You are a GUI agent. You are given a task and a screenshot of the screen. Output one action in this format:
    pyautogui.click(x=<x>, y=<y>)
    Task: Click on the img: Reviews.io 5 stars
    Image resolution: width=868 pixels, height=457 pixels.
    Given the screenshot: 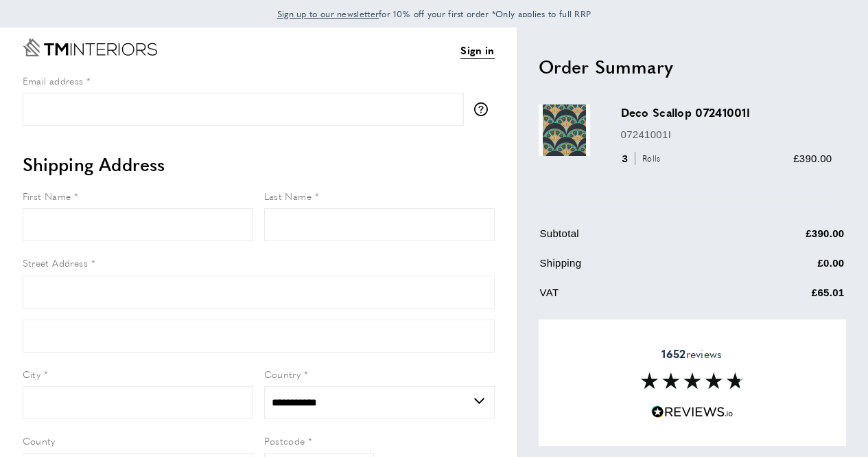 What is the action you would take?
    pyautogui.click(x=692, y=411)
    